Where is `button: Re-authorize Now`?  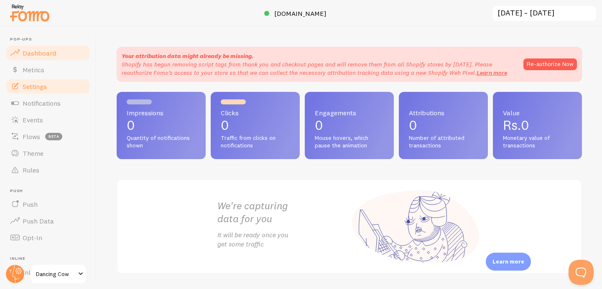
button: Re-authorize Now is located at coordinates (550, 64).